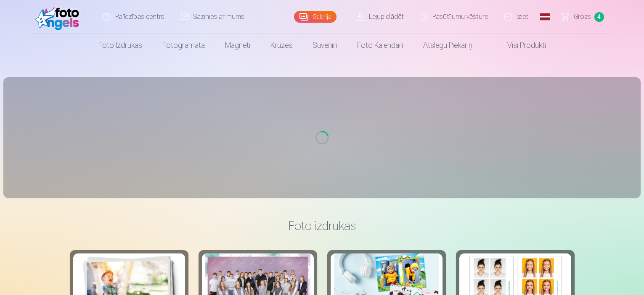 This screenshot has height=295, width=644. I want to click on a: Foto kalendāri, so click(380, 45).